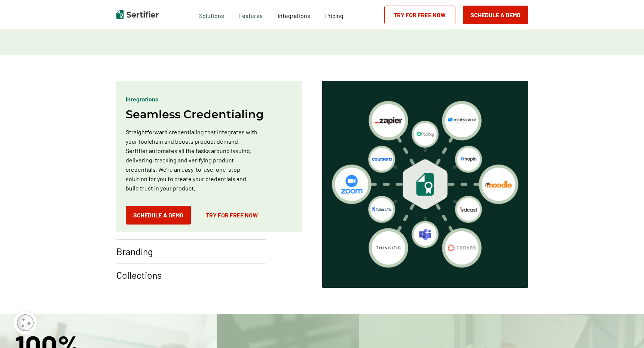 The height and width of the screenshot is (348, 644). What do you see at coordinates (195, 115) in the screenshot?
I see `h2: Seamless Credentialing` at bounding box center [195, 115].